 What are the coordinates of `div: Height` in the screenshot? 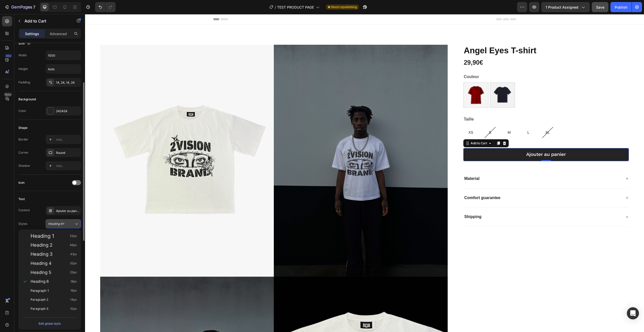 It's located at (23, 69).